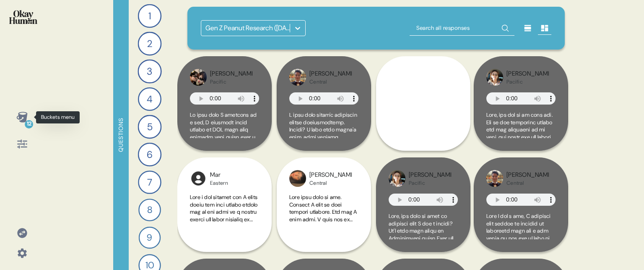 The width and height of the screenshot is (644, 270). I want to click on input: Search all responses, so click(462, 28).